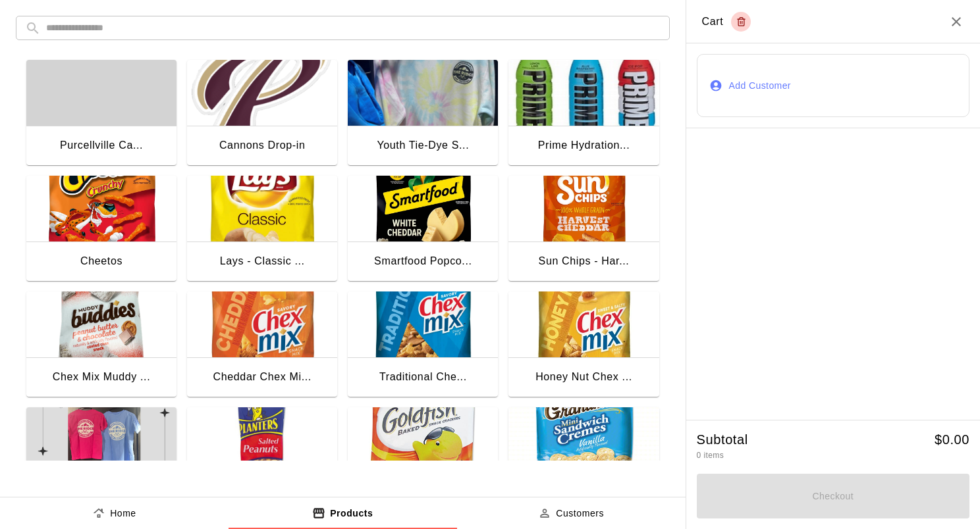 The image size is (980, 529). What do you see at coordinates (262, 440) in the screenshot?
I see `img: Planters Nuts` at bounding box center [262, 440].